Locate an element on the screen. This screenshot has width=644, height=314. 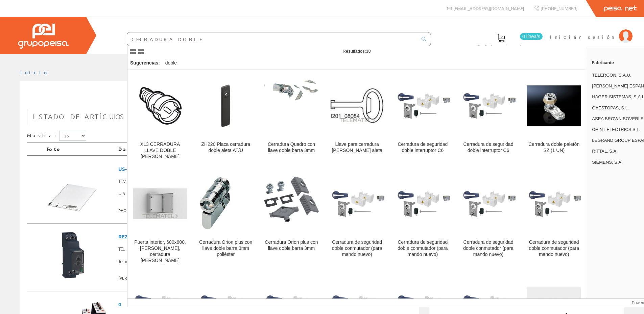
h1: 2879 is located at coordinates (220, 99).